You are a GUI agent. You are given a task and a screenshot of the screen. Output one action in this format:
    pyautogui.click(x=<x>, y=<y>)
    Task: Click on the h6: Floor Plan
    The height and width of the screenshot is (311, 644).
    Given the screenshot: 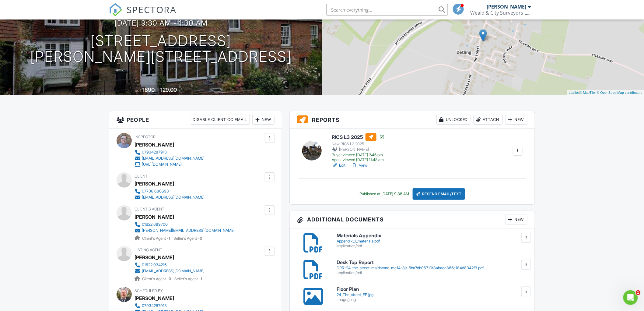 What is the action you would take?
    pyautogui.click(x=432, y=289)
    